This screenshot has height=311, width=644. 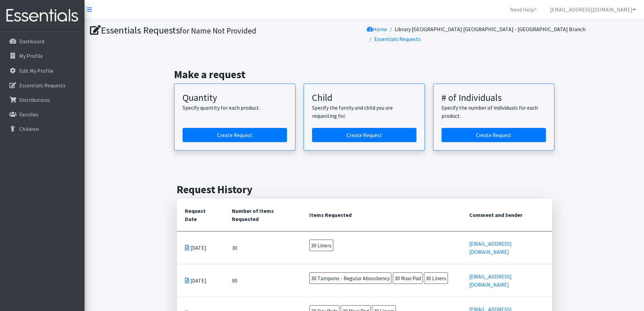 I want to click on a: Edit My Profile, so click(x=42, y=71).